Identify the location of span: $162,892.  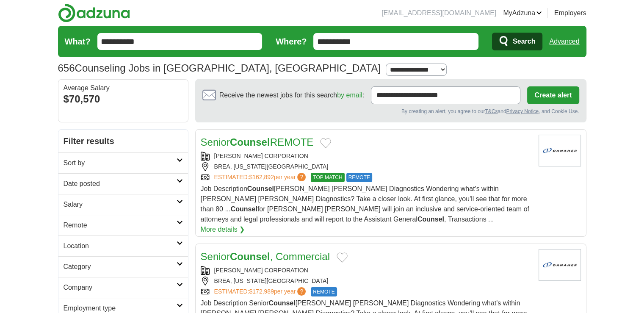
(261, 177).